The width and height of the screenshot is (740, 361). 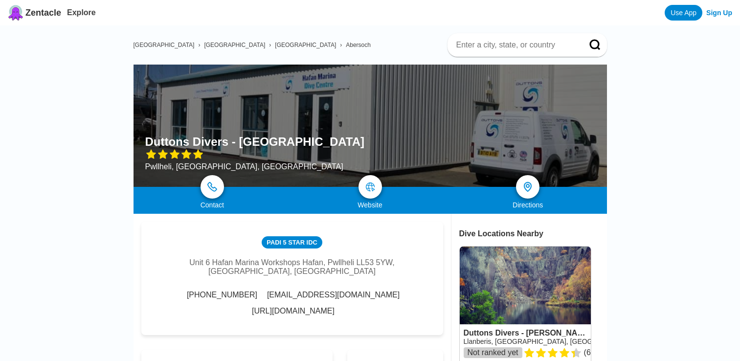 What do you see at coordinates (358, 45) in the screenshot?
I see `a: Abersoch` at bounding box center [358, 45].